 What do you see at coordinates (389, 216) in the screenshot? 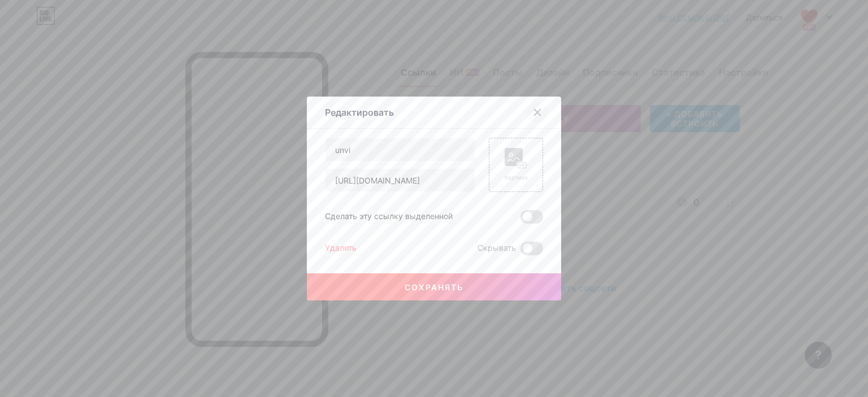
I see `font: Сделать эту ссылку выделенной` at bounding box center [389, 216].